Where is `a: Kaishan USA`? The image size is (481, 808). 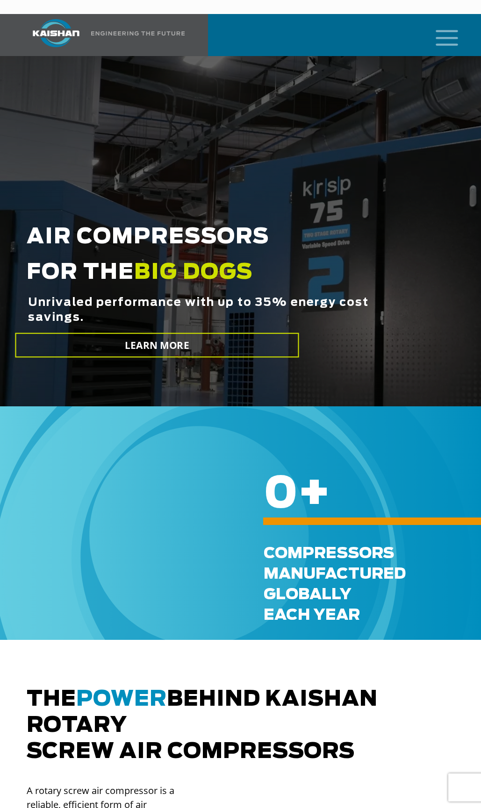 a: Kaishan USA is located at coordinates (104, 35).